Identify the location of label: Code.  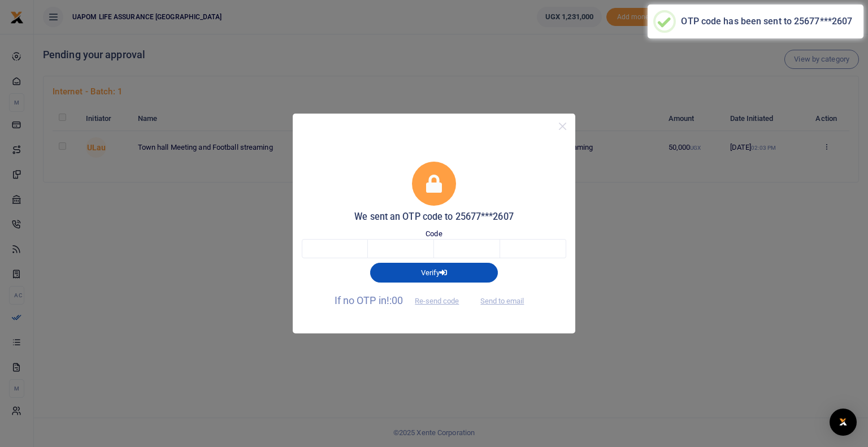
(434, 234).